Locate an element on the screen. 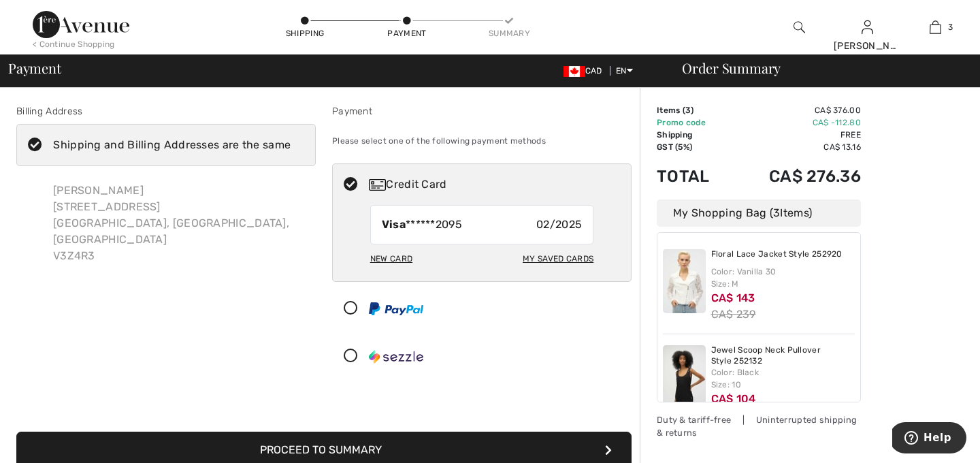  span: Help is located at coordinates (45, 15).